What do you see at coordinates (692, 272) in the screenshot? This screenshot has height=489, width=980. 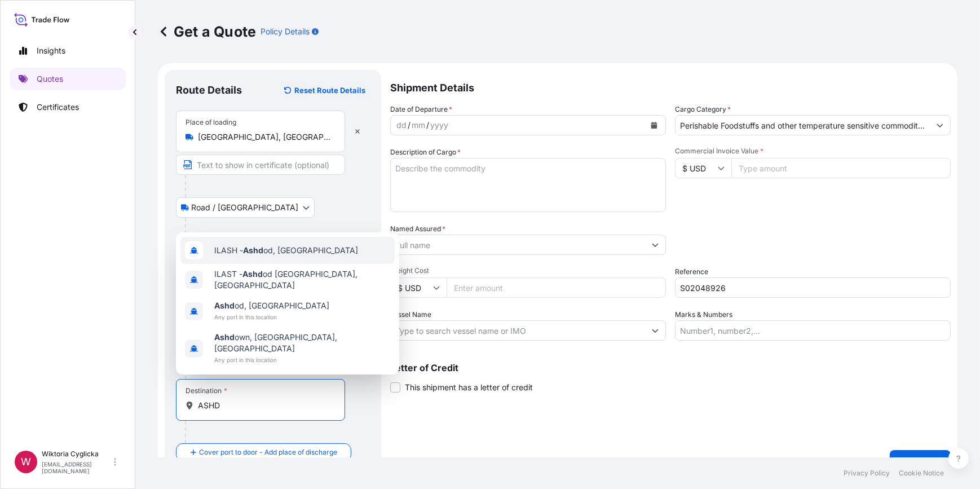 I see `label: Reference` at bounding box center [692, 272].